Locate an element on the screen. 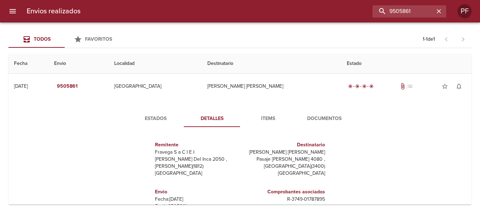 The height and width of the screenshot is (213, 480). span: Favoritos is located at coordinates (98, 39).